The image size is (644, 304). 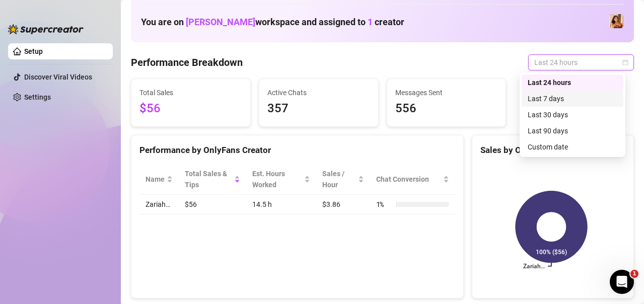 I want to click on span: Total Sales & Tips, so click(x=208, y=180).